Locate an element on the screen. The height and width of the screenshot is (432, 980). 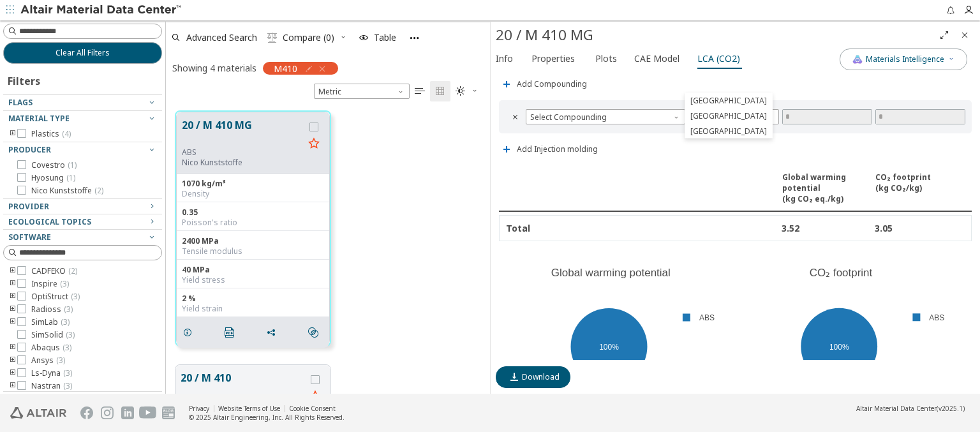
button: Material Type is located at coordinates (82, 119).